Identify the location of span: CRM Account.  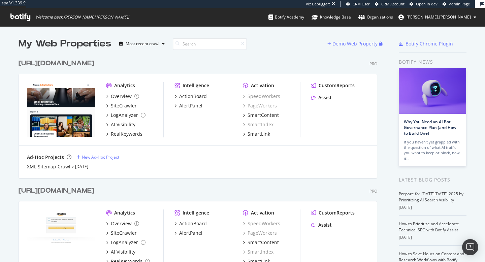
(393, 4).